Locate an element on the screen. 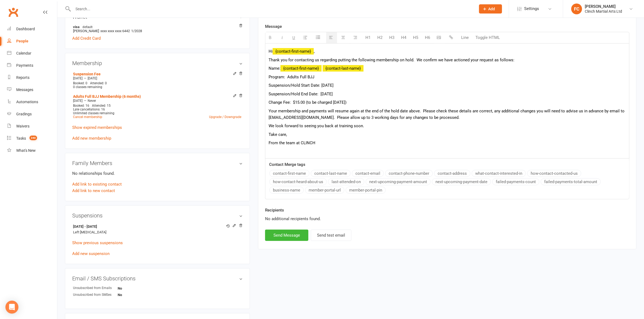 This screenshot has width=644, height=319. button: failed-payments-count is located at coordinates (516, 182).